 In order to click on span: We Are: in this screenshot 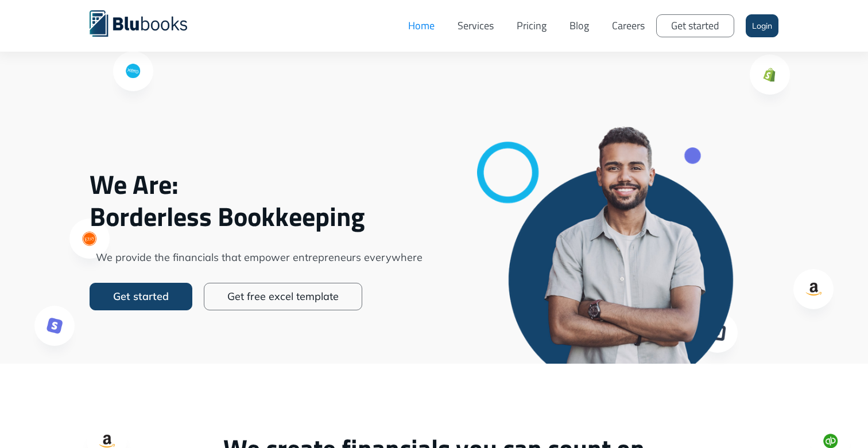, I will do `click(259, 184)`.